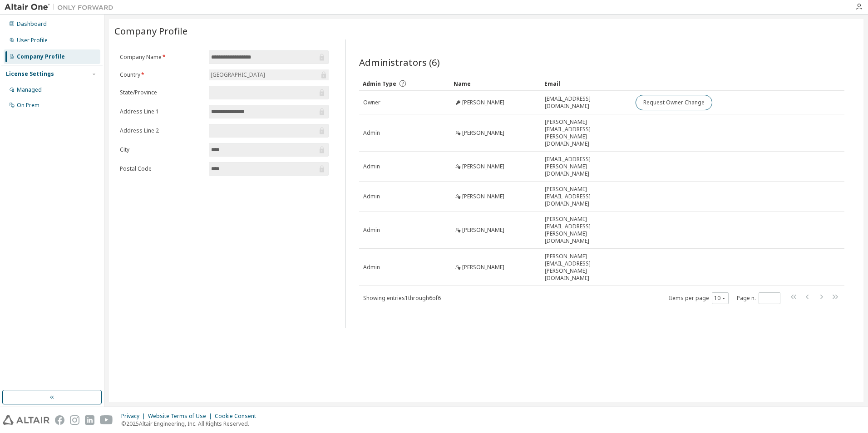 The width and height of the screenshot is (868, 433). I want to click on div: Privacy, so click(134, 416).